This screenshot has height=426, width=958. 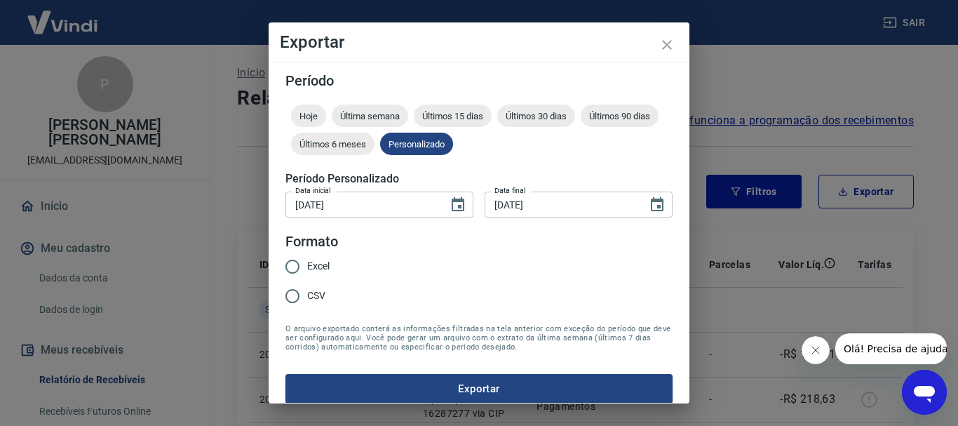 What do you see at coordinates (479, 337) in the screenshot?
I see `span: O arquivo exportado conterá as informações filtradas na tela anterior com exceção do período que ...` at bounding box center [479, 337].